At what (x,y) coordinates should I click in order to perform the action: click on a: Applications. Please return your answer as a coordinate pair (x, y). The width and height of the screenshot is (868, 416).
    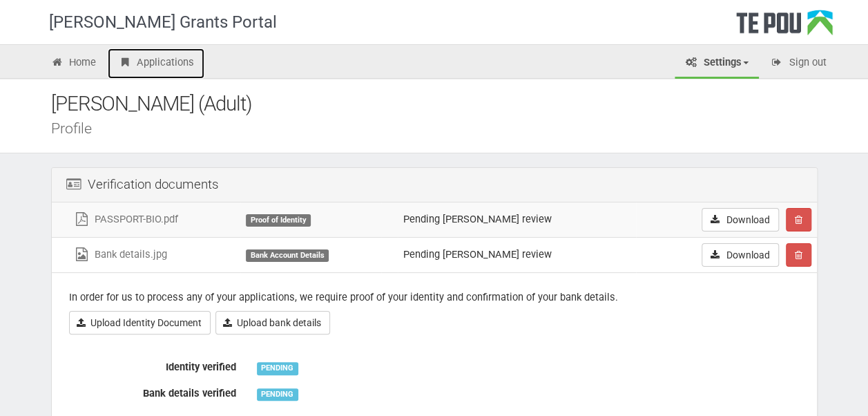
    Looking at the image, I should click on (156, 63).